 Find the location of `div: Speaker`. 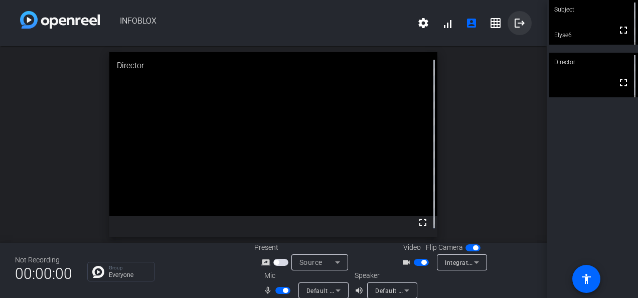

div: Speaker is located at coordinates (385, 275).